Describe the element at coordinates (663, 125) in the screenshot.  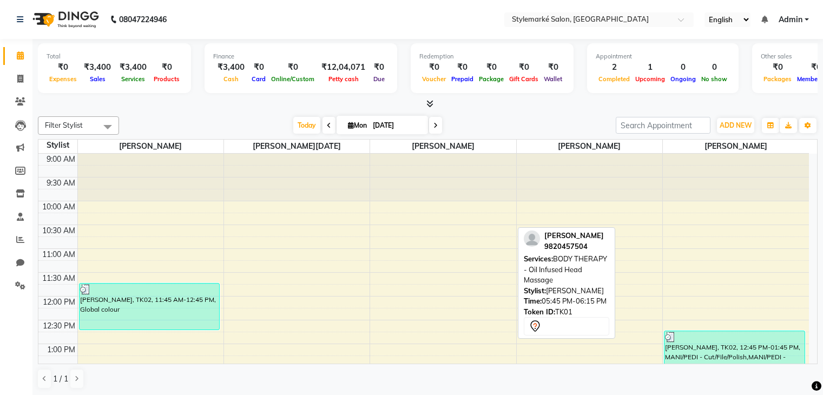
I see `input: Search Appointment` at that location.